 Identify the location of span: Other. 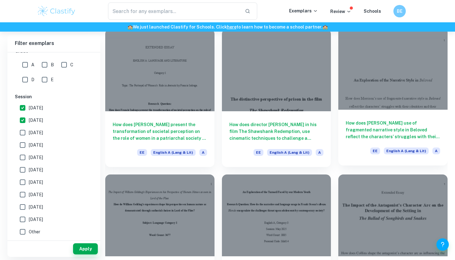
(34, 232).